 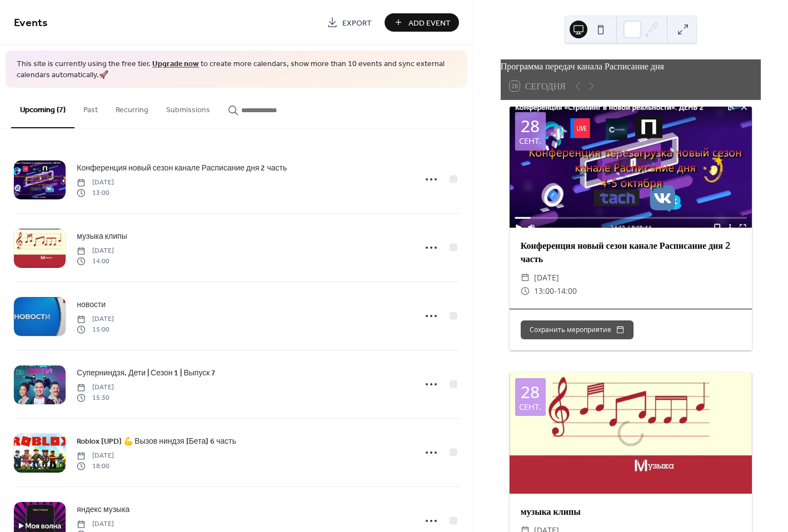 I want to click on span: 18:00, so click(x=95, y=465).